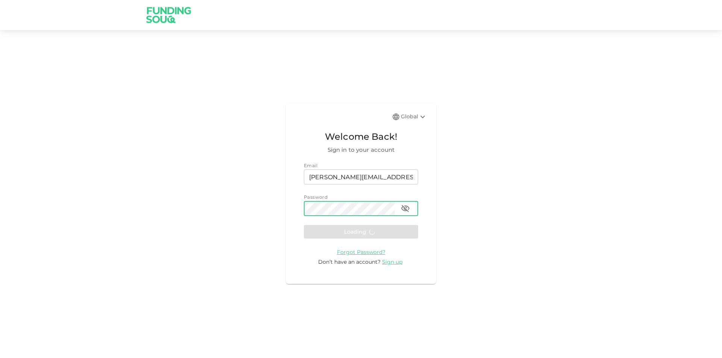  I want to click on input: email, so click(361, 177).